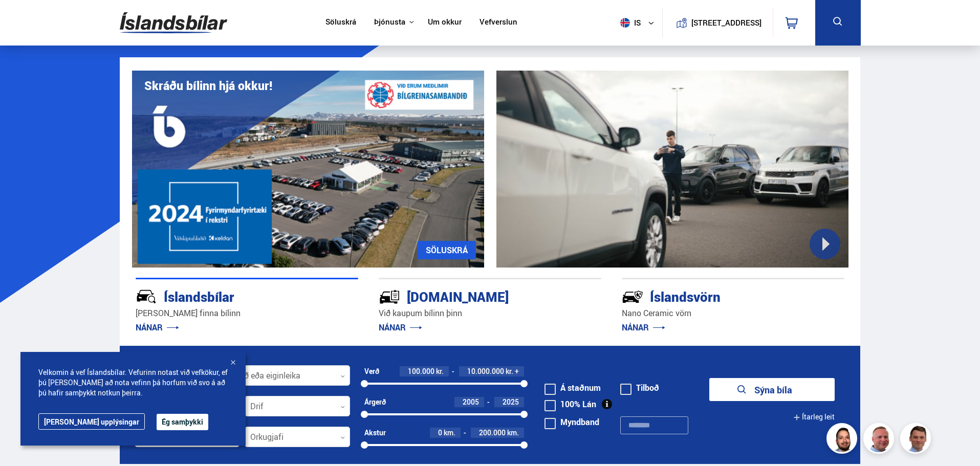 This screenshot has width=980, height=466. Describe the element at coordinates (629, 23) in the screenshot. I see `span: is` at that location.